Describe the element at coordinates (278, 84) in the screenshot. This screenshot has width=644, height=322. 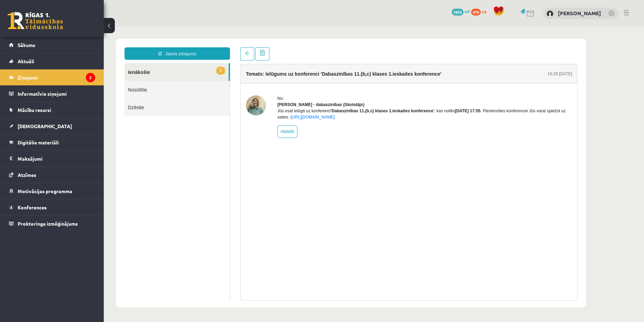
I see `b: 'Dabaszinības 11.(b,c) klases 1.ieskaites konference'` at that location.